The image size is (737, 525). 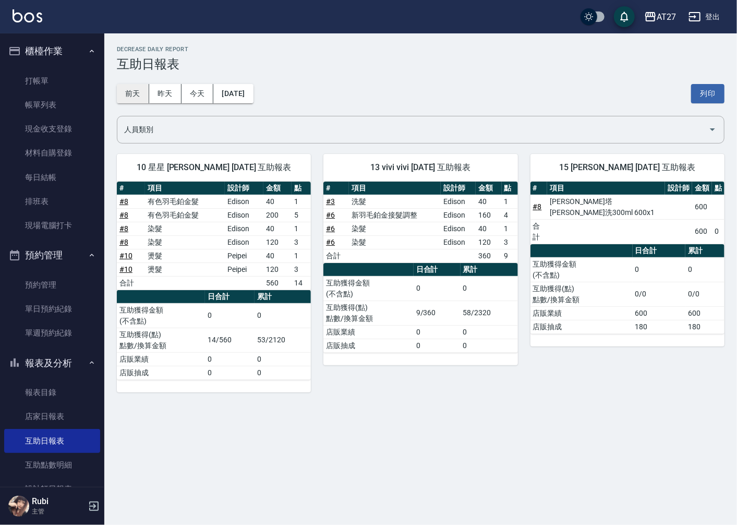 What do you see at coordinates (52, 81) in the screenshot?
I see `a: 打帳單` at bounding box center [52, 81].